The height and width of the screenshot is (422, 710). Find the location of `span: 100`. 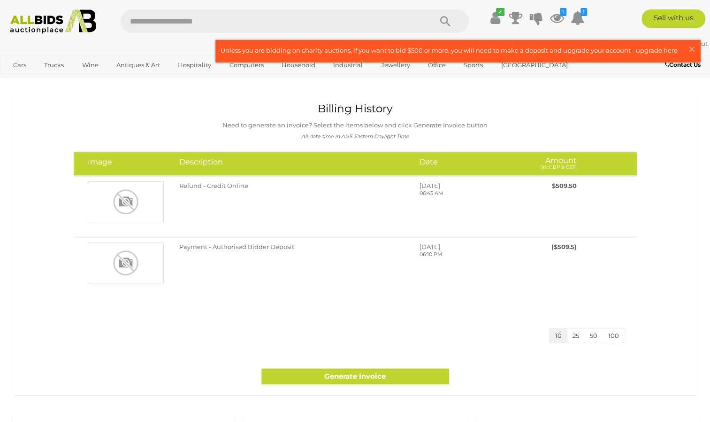

span: 100 is located at coordinates (614, 335).